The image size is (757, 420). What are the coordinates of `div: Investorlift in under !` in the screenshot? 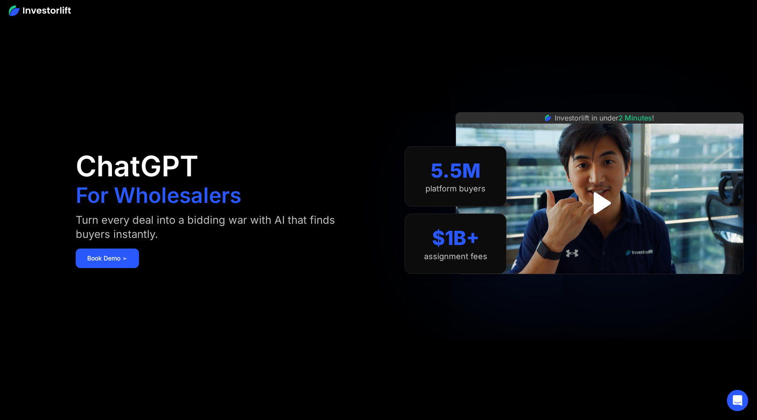 It's located at (605, 118).